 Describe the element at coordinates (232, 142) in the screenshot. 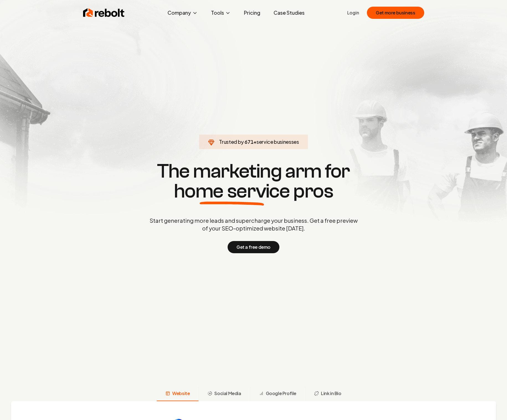

I see `span: Trusted by` at that location.